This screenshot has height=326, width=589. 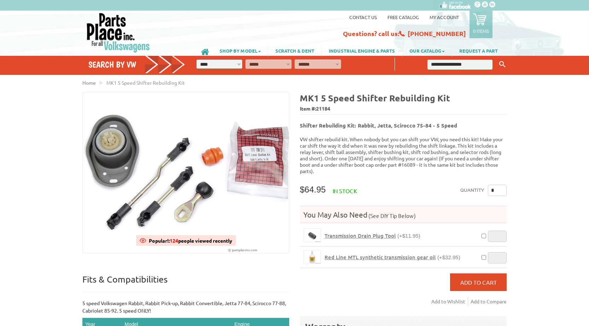 What do you see at coordinates (403, 215) in the screenshot?
I see `h4: You May Also Need` at bounding box center [403, 215].